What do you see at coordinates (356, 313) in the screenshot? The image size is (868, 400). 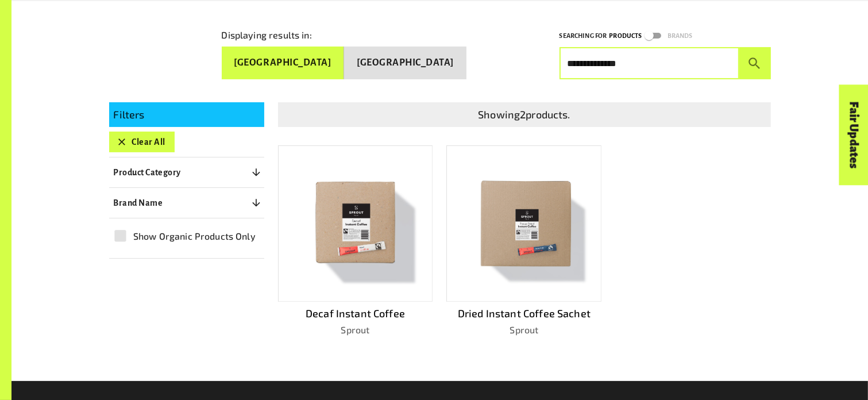 I see `p: Decaf Instant Coffee` at bounding box center [356, 313].